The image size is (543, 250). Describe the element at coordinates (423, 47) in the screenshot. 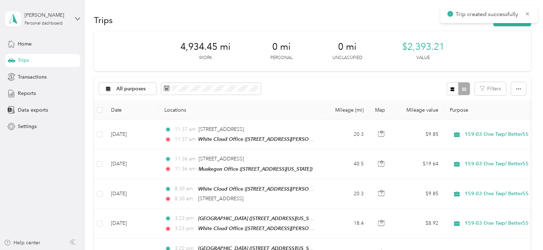

I see `span: $2,393.21` at that location.